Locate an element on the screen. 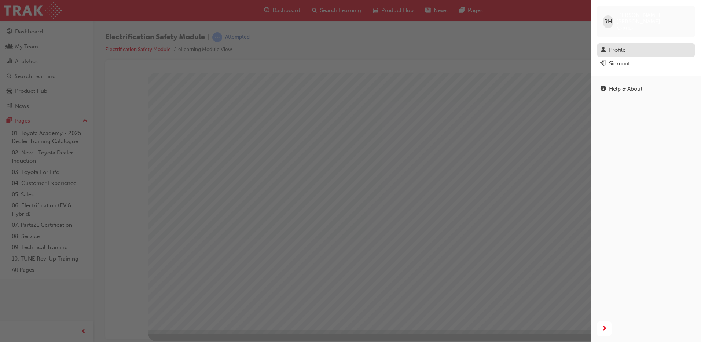 This screenshot has height=342, width=701. span: exit-icon is located at coordinates (603, 64).